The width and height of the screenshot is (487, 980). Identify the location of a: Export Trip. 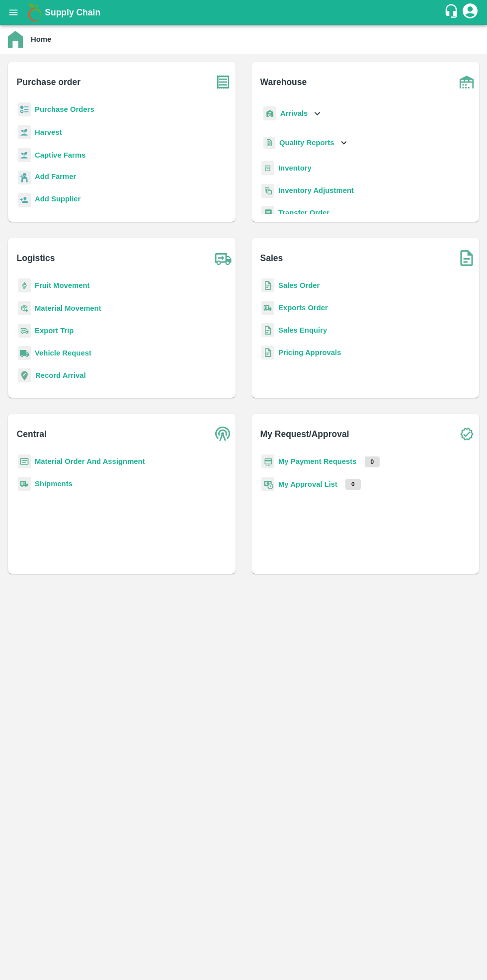
(54, 330).